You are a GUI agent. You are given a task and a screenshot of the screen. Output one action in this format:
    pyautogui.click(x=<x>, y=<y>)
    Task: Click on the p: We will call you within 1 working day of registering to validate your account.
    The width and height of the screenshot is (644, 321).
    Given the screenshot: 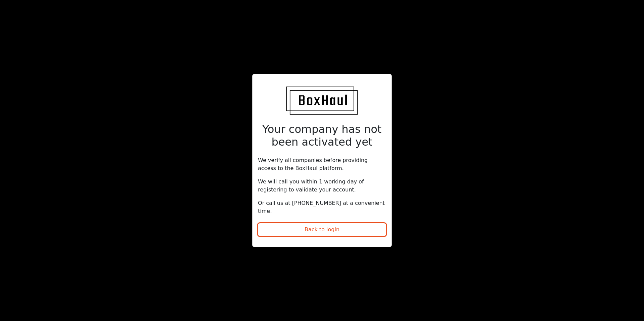 What is the action you would take?
    pyautogui.click(x=322, y=186)
    